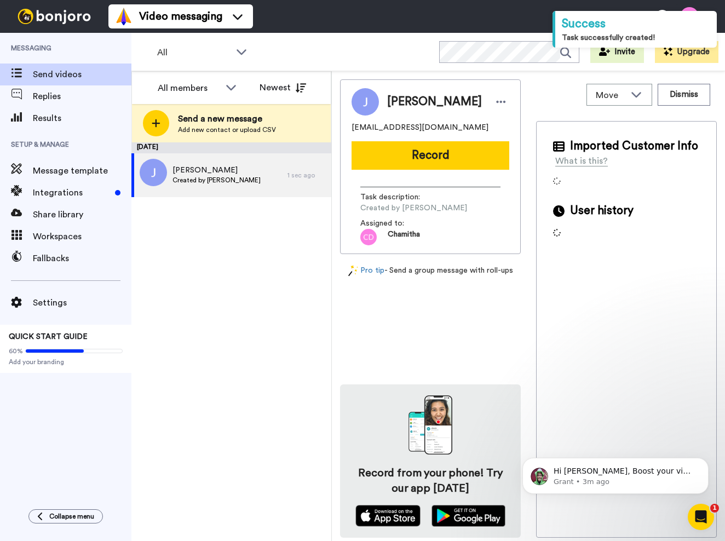 This screenshot has width=725, height=541. I want to click on p: Message from Grant, sent 3m ago, so click(118, 47).